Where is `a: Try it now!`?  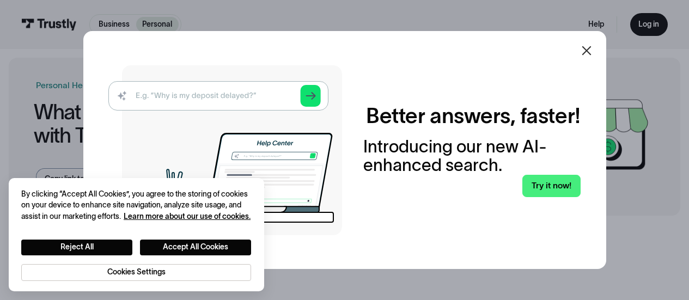 a: Try it now! is located at coordinates (552, 186).